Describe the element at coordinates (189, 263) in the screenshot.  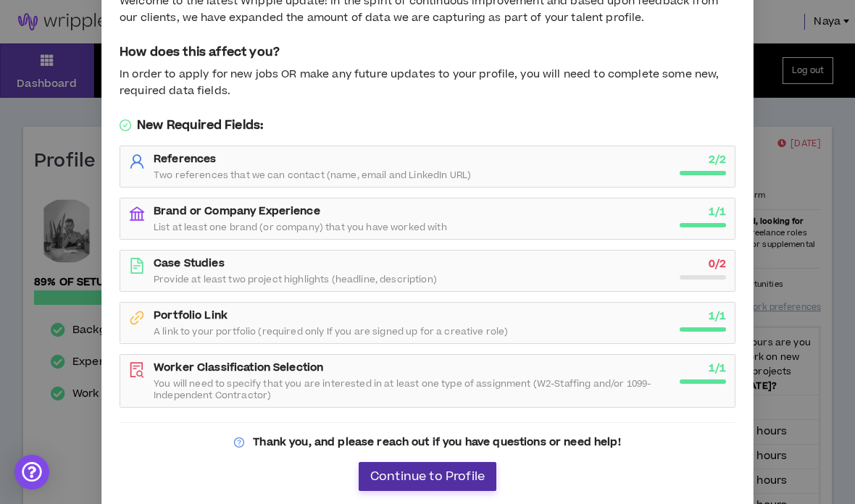
I see `strong: Case Studies` at that location.